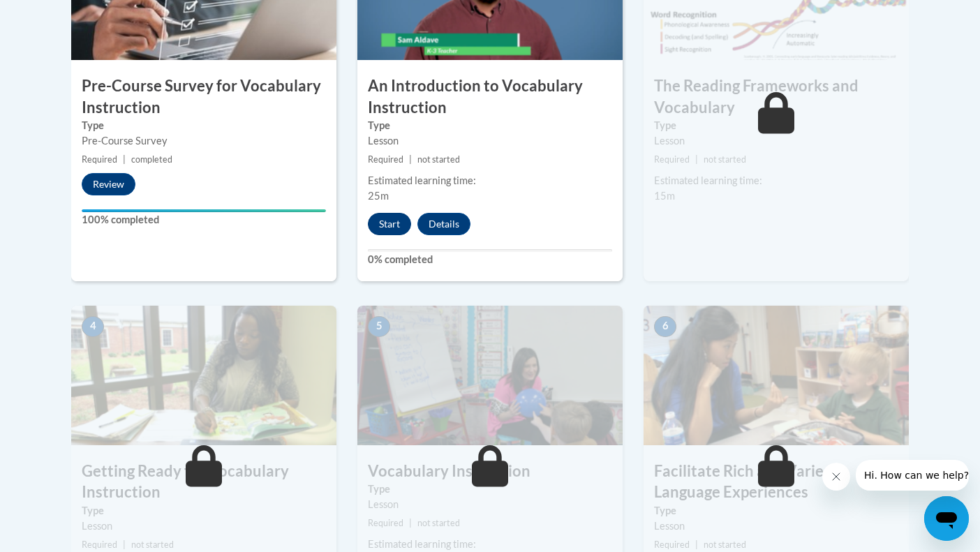 The height and width of the screenshot is (552, 980). Describe the element at coordinates (108, 184) in the screenshot. I see `button: Review` at that location.